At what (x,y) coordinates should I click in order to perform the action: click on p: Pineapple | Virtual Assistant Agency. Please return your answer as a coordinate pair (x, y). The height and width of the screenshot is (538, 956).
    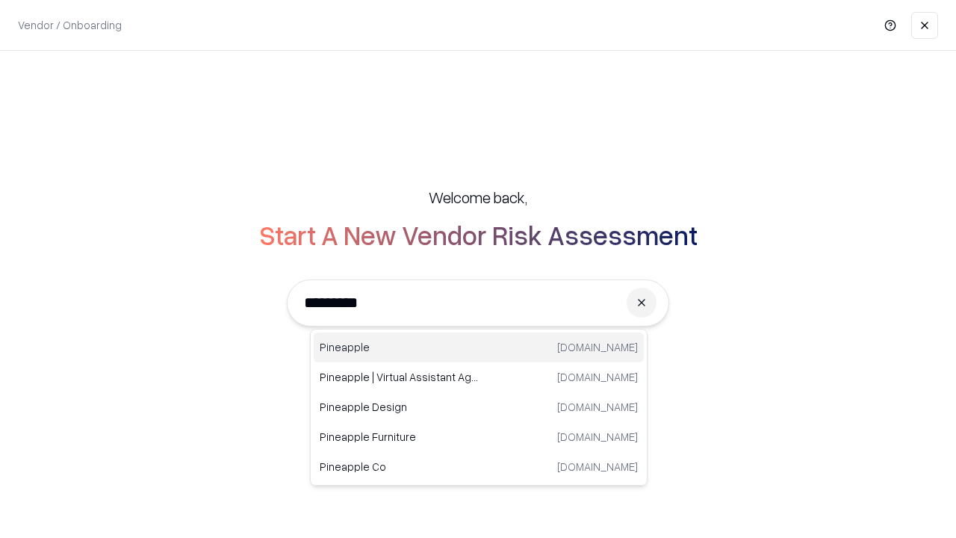
    Looking at the image, I should click on (399, 377).